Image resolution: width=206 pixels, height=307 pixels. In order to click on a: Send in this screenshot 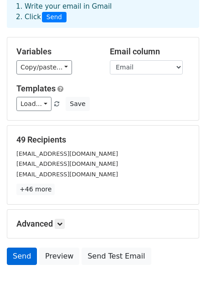, I will do `click(22, 256)`.